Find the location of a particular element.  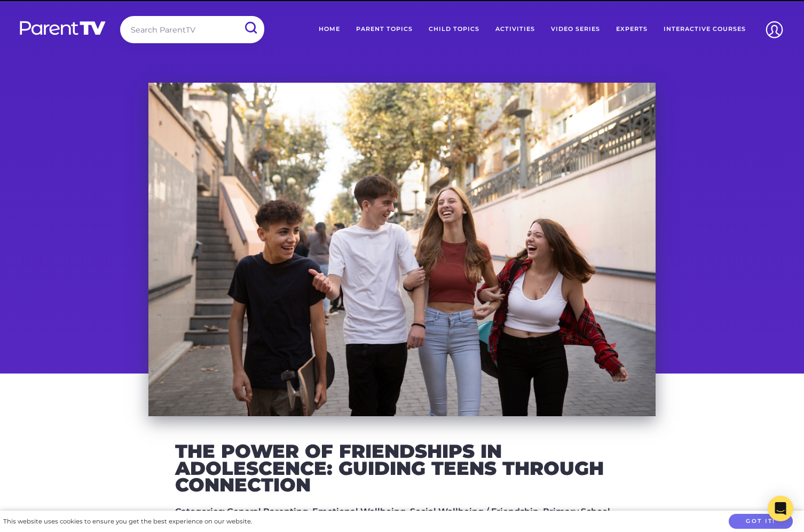

div: This website uses cookies to ensure you get the best experience on our website. is located at coordinates (127, 521).